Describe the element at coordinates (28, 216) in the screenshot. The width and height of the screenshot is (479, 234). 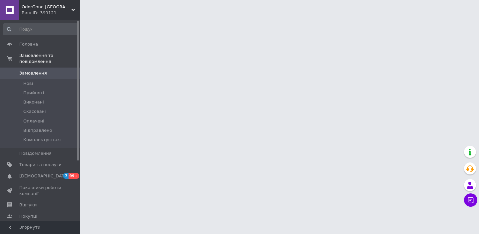
I see `span: Покупці` at that location.